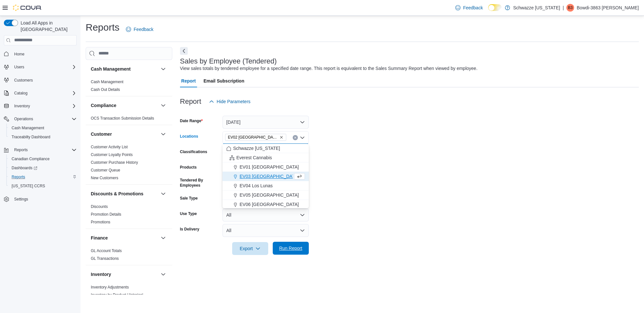  I want to click on a: Promotion Details, so click(106, 214).